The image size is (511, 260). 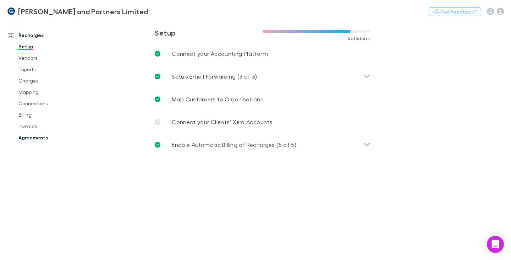 What do you see at coordinates (234, 144) in the screenshot?
I see `p: Enable Automatic Billing of Recharges (5 of 5)` at bounding box center [234, 144].